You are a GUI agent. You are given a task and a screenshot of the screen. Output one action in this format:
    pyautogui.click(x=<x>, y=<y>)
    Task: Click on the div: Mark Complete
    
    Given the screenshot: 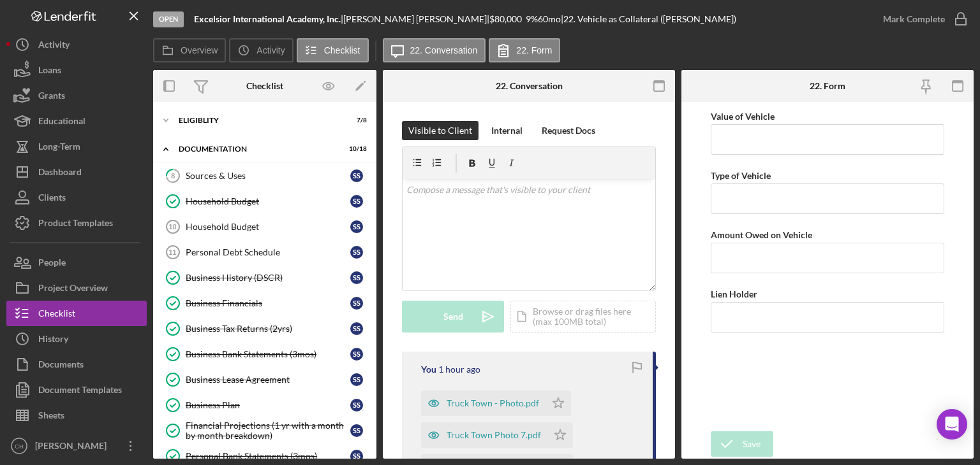 What is the action you would take?
    pyautogui.click(x=914, y=19)
    